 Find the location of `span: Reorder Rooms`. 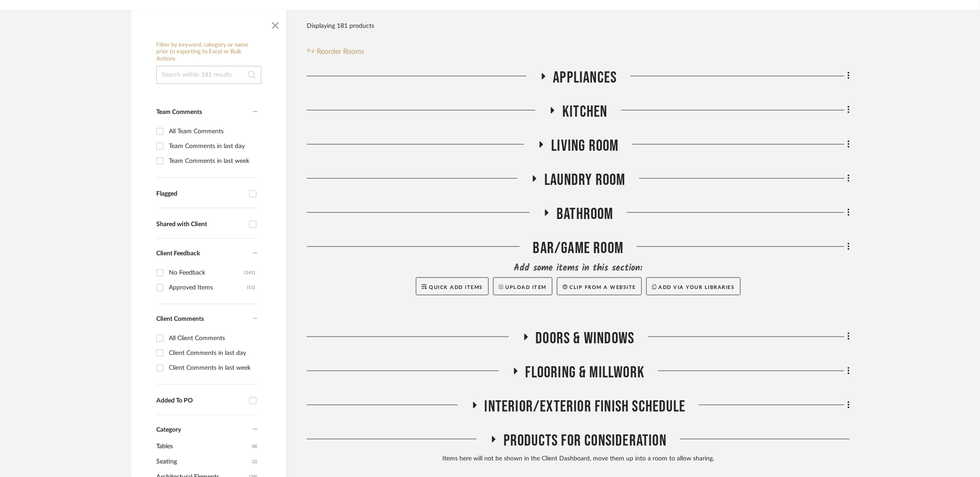

span: Reorder Rooms is located at coordinates (341, 51).